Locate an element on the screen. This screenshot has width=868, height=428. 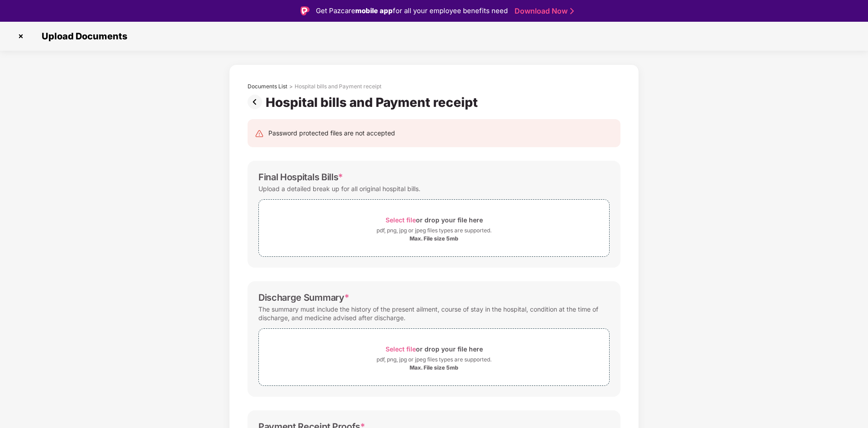
strong: mobile app is located at coordinates (374, 11).